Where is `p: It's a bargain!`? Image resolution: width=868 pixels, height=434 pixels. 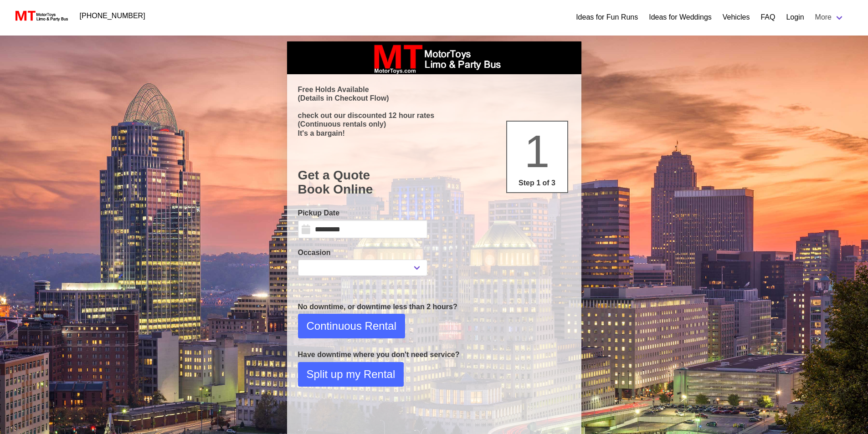
p: It's a bargain! is located at coordinates (434, 133).